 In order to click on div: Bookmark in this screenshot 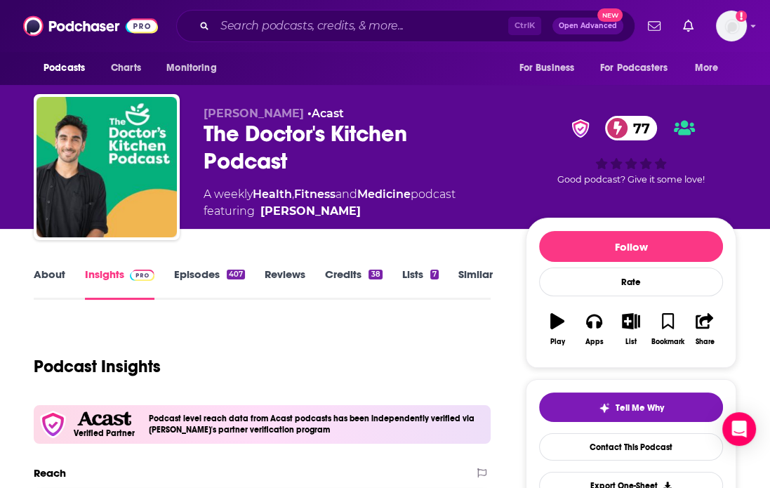, I will do `click(668, 342)`.